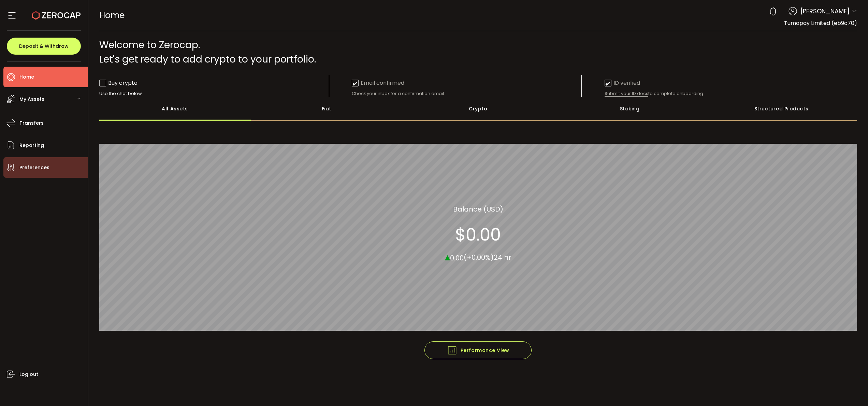  Describe the element at coordinates (31, 99) in the screenshot. I see `span: My Assets` at that location.